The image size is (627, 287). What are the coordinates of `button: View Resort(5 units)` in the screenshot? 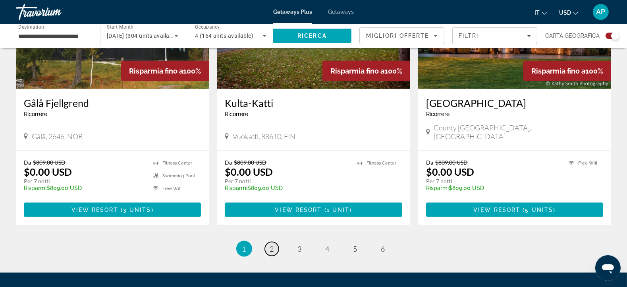 It's located at (515, 210).